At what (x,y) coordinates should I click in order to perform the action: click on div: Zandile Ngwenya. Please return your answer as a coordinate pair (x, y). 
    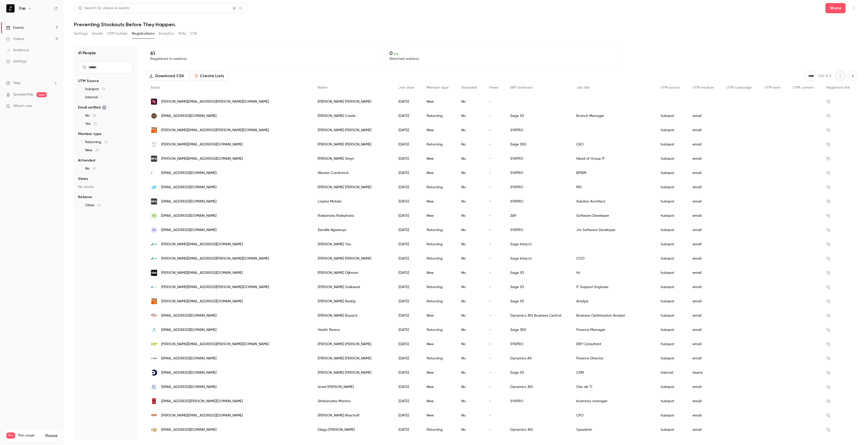
    Looking at the image, I should click on (353, 230).